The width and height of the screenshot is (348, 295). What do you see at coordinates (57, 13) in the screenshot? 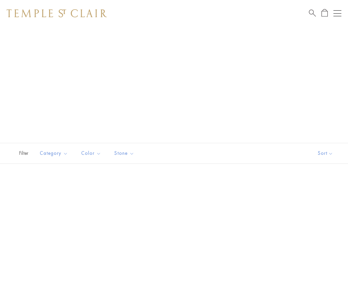
I see `img: Temple St. Clair` at bounding box center [57, 13].